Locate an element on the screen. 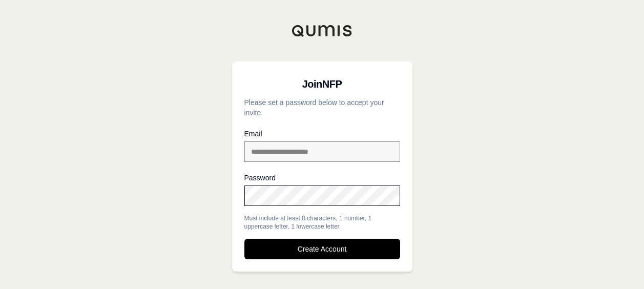  p: Please set a password below to accept your invite. is located at coordinates (322, 107).